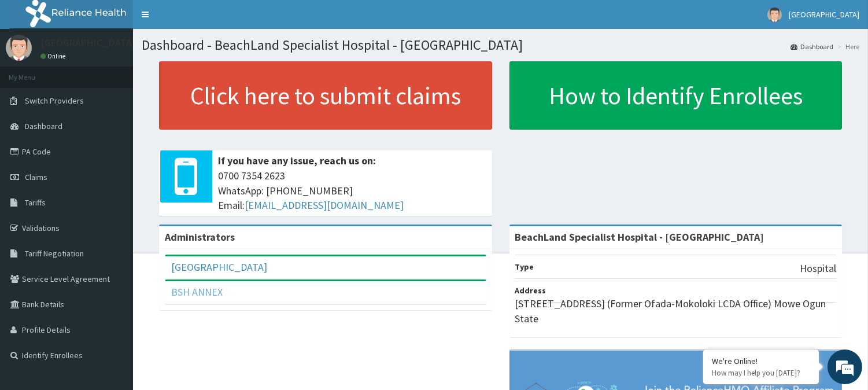 This screenshot has width=868, height=390. Describe the element at coordinates (36, 202) in the screenshot. I see `span: Tariffs` at that location.